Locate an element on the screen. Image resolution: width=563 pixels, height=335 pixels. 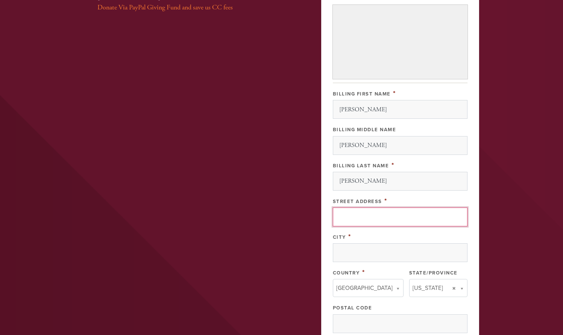
a: Donate Via PayPal Giving Fund and save us CC fees is located at coordinates (165, 7).